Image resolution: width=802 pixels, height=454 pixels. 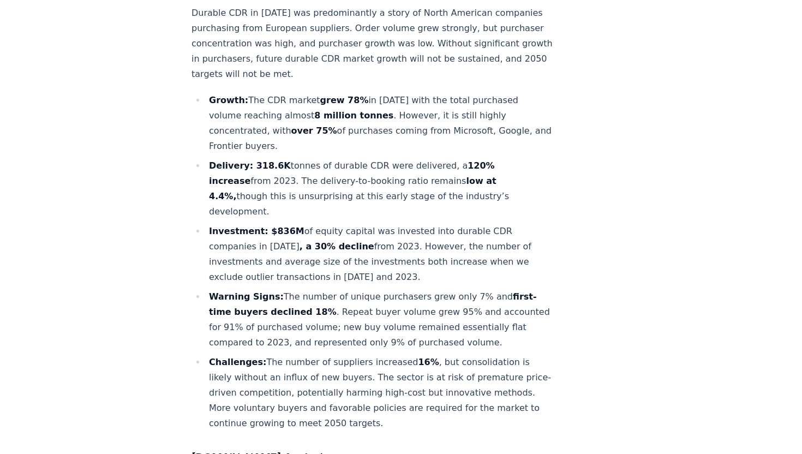 I want to click on strong: Investment: $836M, so click(x=256, y=231).